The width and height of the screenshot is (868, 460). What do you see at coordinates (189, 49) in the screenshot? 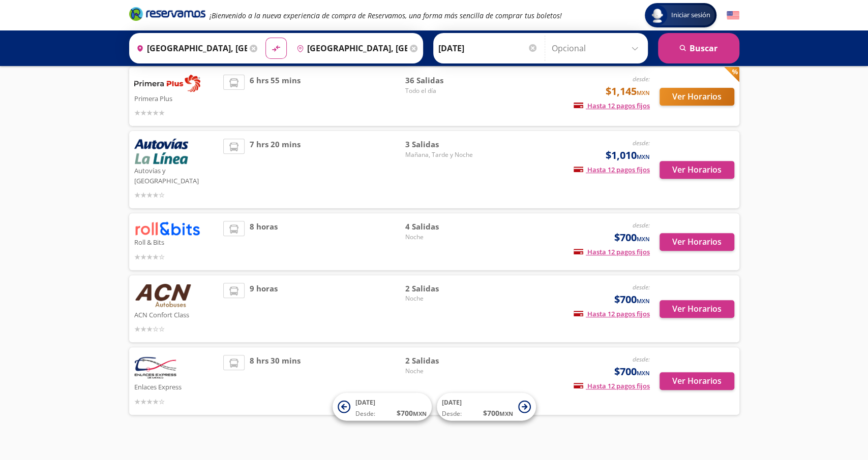
I see `input: Buscar Origen` at bounding box center [189, 49].